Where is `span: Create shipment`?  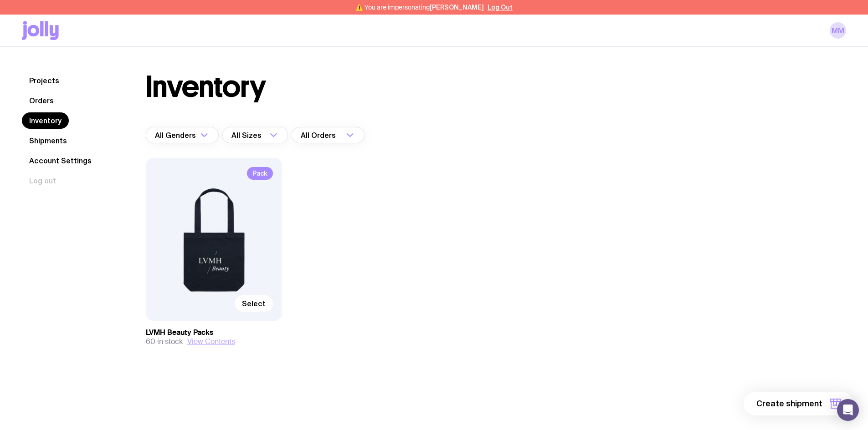
span: Create shipment is located at coordinates (789, 404).